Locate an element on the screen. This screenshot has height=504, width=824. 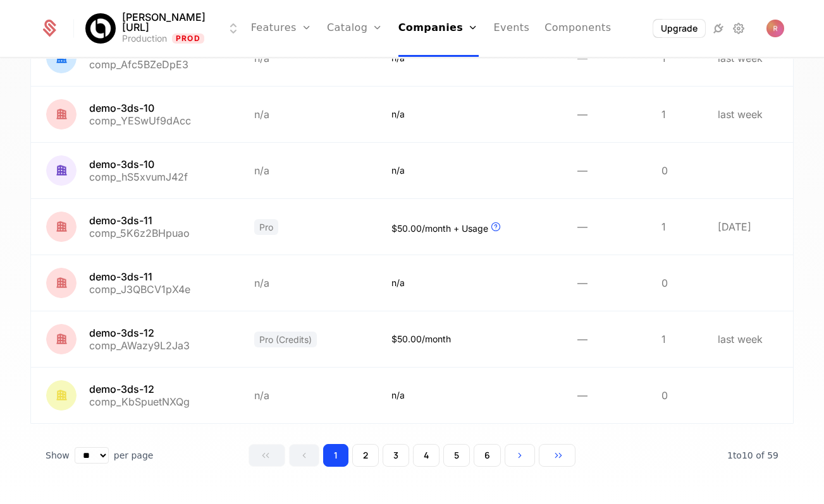
span: per page is located at coordinates (133, 456).